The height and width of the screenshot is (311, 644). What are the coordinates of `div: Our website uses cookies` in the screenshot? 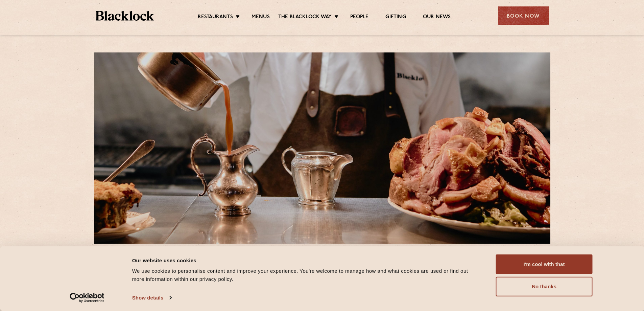 It's located at (307, 260).